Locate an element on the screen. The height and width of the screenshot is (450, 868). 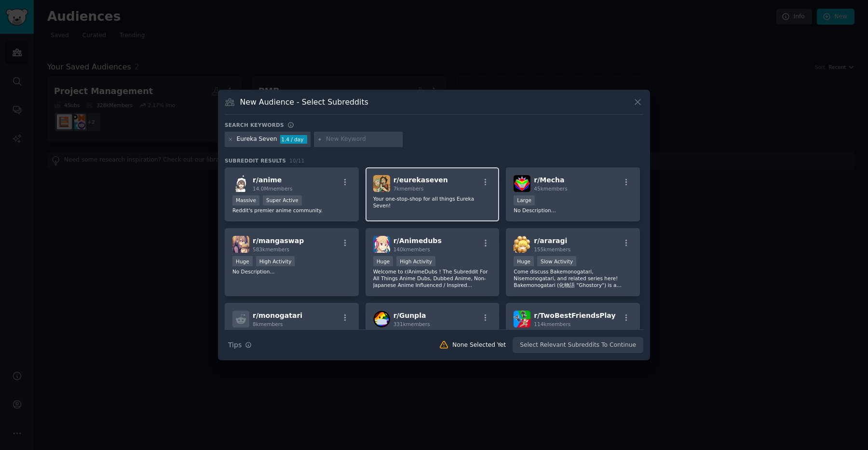
img: TwoBestFriendsPlay is located at coordinates (522, 319).